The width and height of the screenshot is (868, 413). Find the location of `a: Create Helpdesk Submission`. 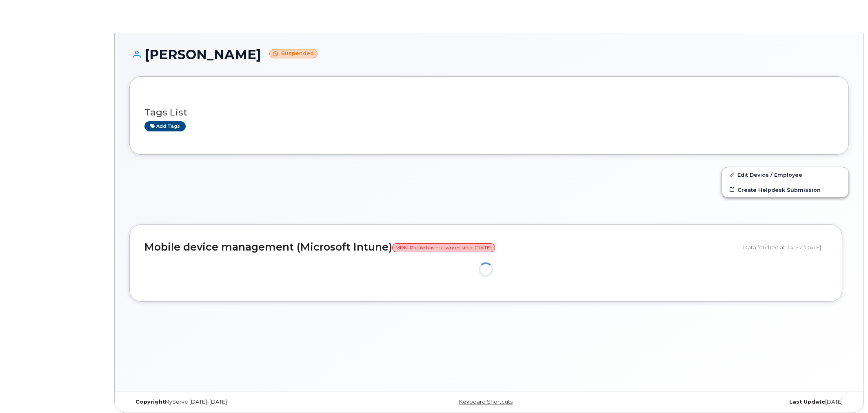

a: Create Helpdesk Submission is located at coordinates (785, 190).